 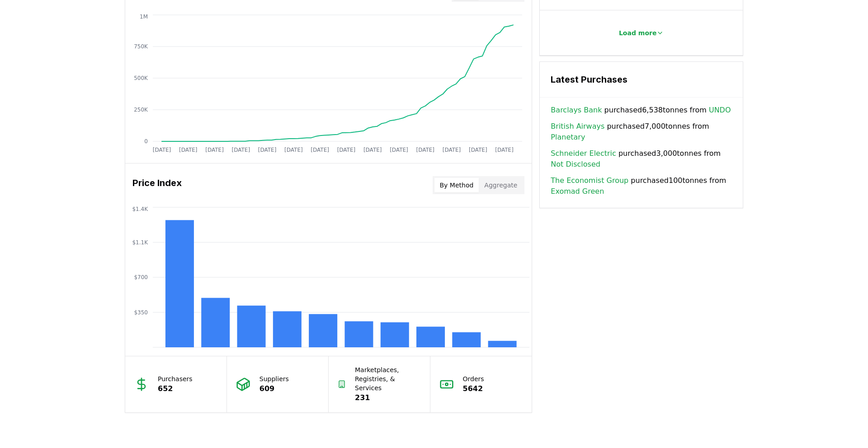 I want to click on a: Exomad Green, so click(x=578, y=192).